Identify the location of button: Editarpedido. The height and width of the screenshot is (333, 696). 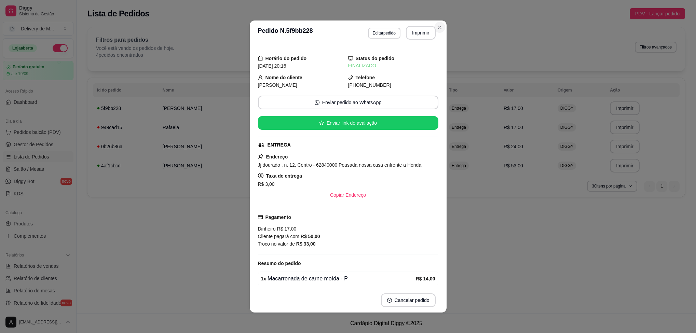
(384, 33).